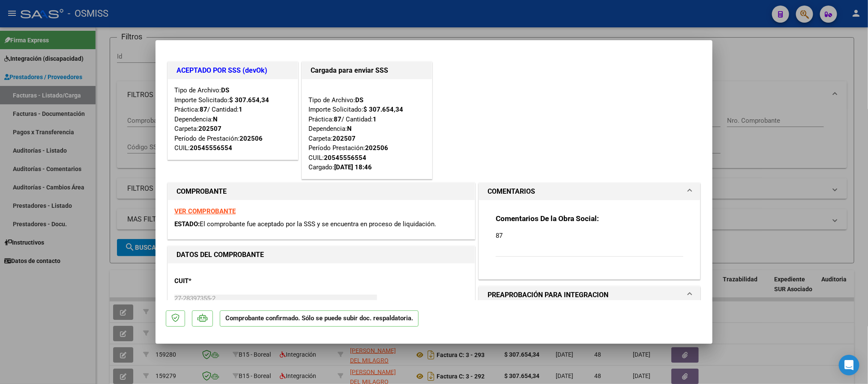 This screenshot has height=384, width=868. I want to click on span: ESTADO:, so click(187, 224).